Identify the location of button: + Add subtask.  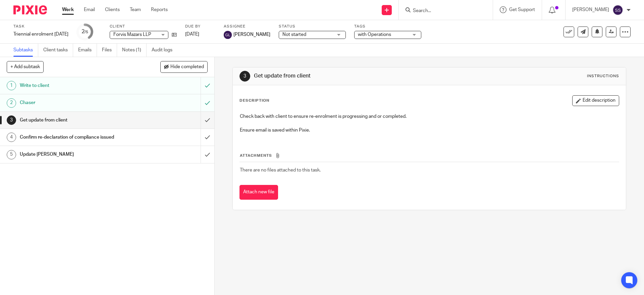
(25, 67).